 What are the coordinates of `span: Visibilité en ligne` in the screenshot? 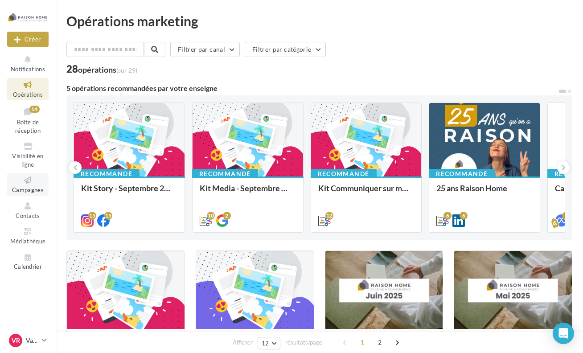 It's located at (28, 160).